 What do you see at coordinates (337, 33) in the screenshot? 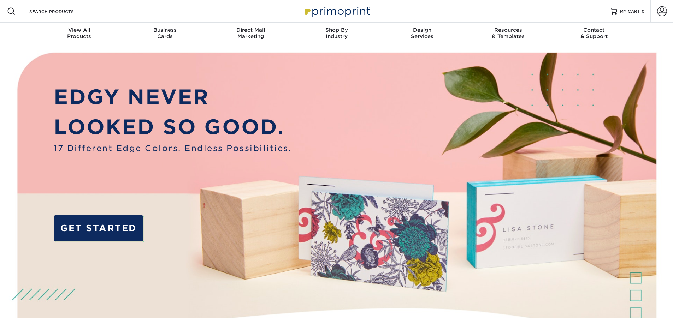
I see `div: Industry` at bounding box center [337, 33].